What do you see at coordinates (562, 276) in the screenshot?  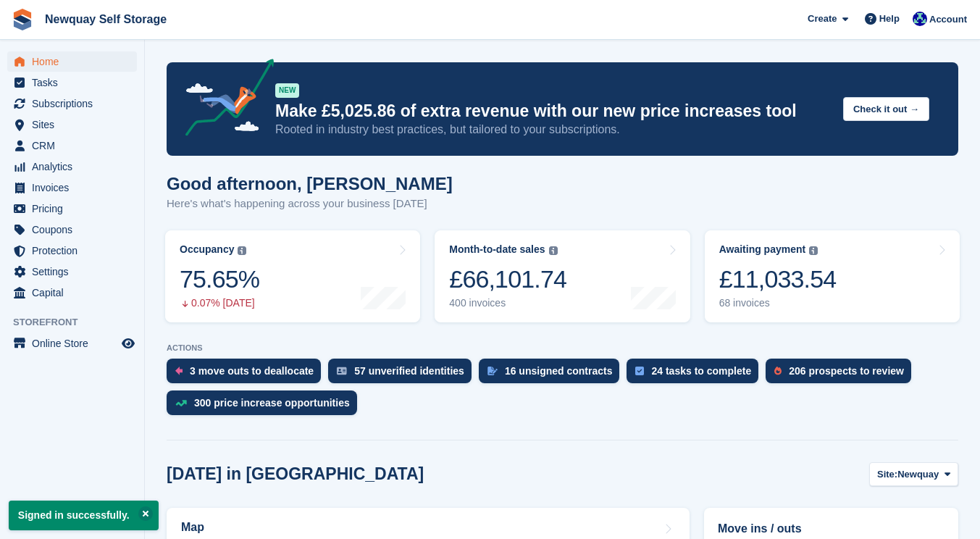 I see `a: Month-to-date sales £66,101.74 400 invoices` at bounding box center [562, 276].